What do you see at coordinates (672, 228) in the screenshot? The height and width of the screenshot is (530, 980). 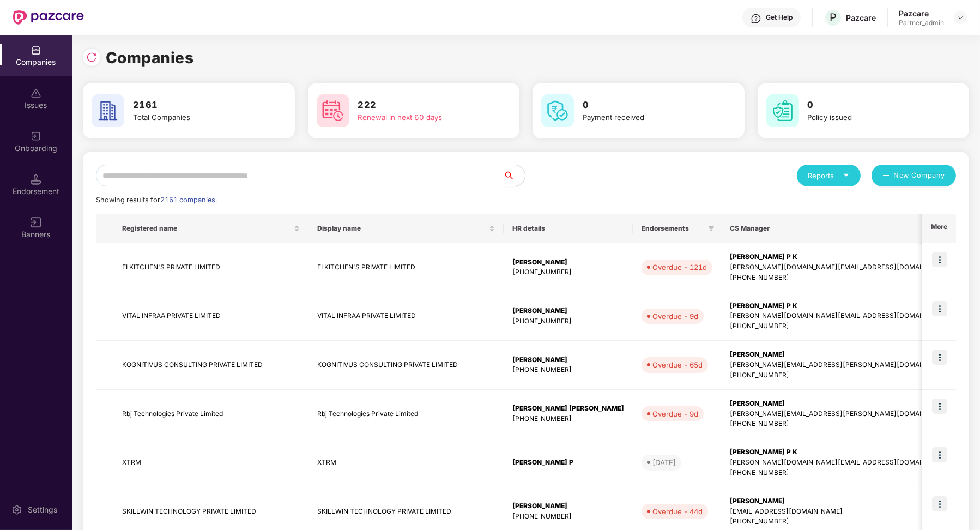 I see `span: Endorsements` at bounding box center [672, 228].